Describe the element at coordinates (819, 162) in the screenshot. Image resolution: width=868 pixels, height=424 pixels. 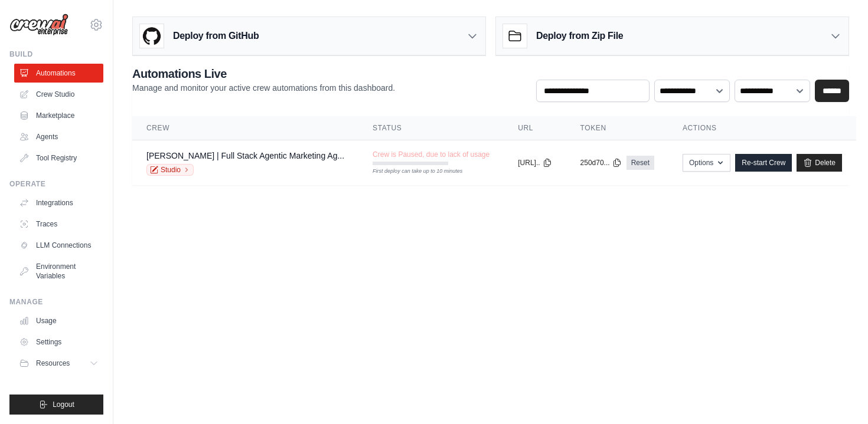
I see `a: Delete` at that location.